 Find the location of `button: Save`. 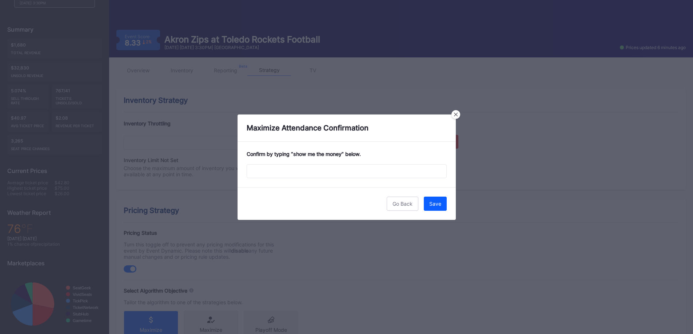

button: Save is located at coordinates (435, 204).